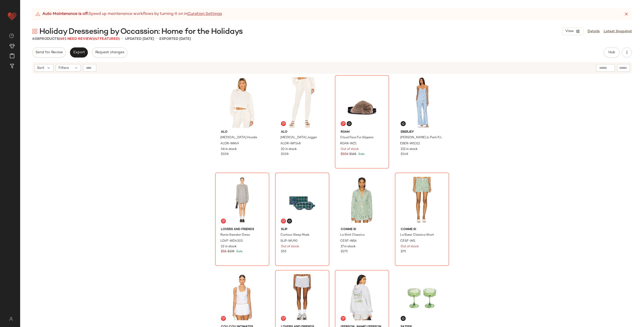 The image size is (644, 327). Describe the element at coordinates (289, 241) in the screenshot. I see `span: SLIP-WU90` at that location.